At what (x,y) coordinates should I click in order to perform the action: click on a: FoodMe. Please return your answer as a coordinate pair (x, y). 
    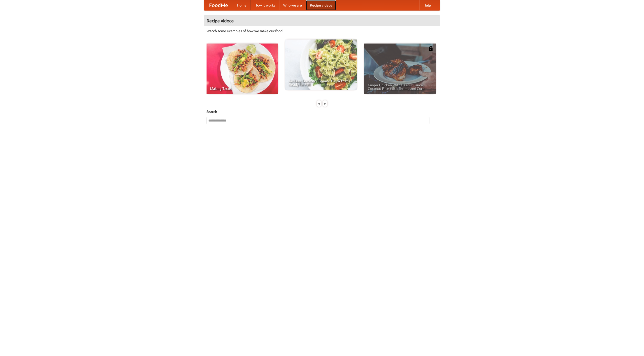
    Looking at the image, I should click on (218, 6).